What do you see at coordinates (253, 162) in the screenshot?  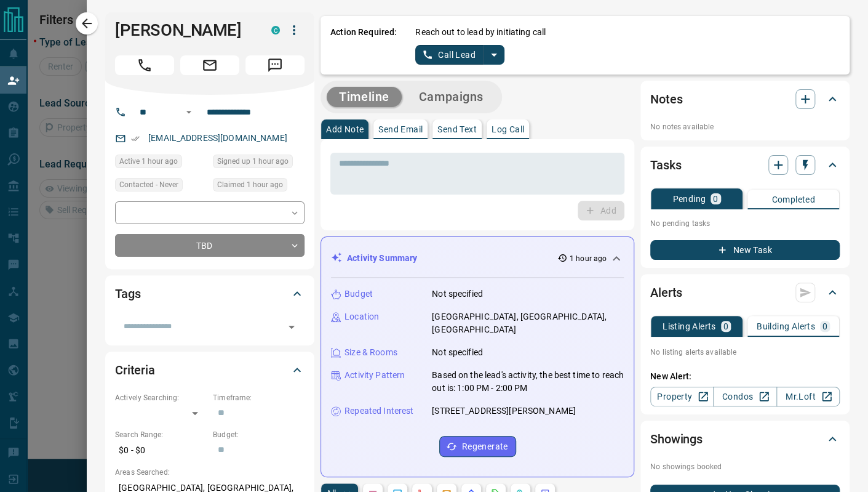 I see `span: Signed up 1 hour ago` at bounding box center [253, 162].